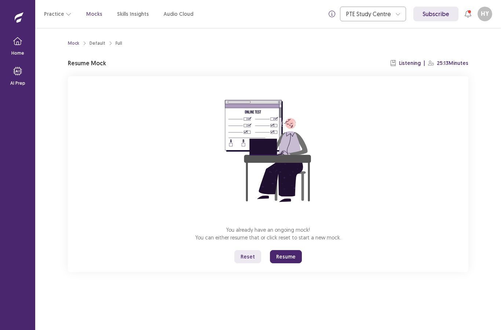 The width and height of the screenshot is (501, 330). I want to click on button: HY, so click(485, 14).